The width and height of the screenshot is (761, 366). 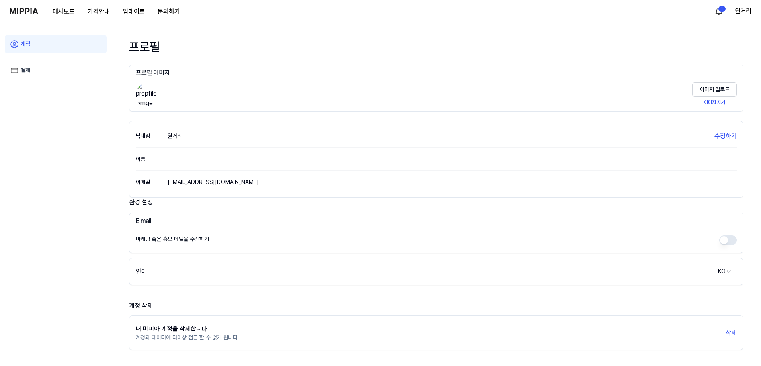 I want to click on div: 마케팅 혹은 홍보 메일을 수신하기, so click(x=172, y=240).